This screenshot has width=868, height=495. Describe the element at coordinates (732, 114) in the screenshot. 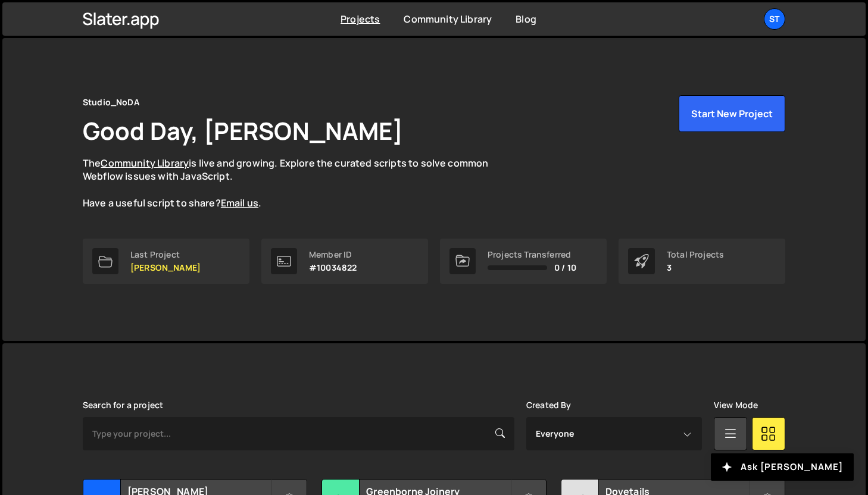

I see `button: Start New Project` at that location.